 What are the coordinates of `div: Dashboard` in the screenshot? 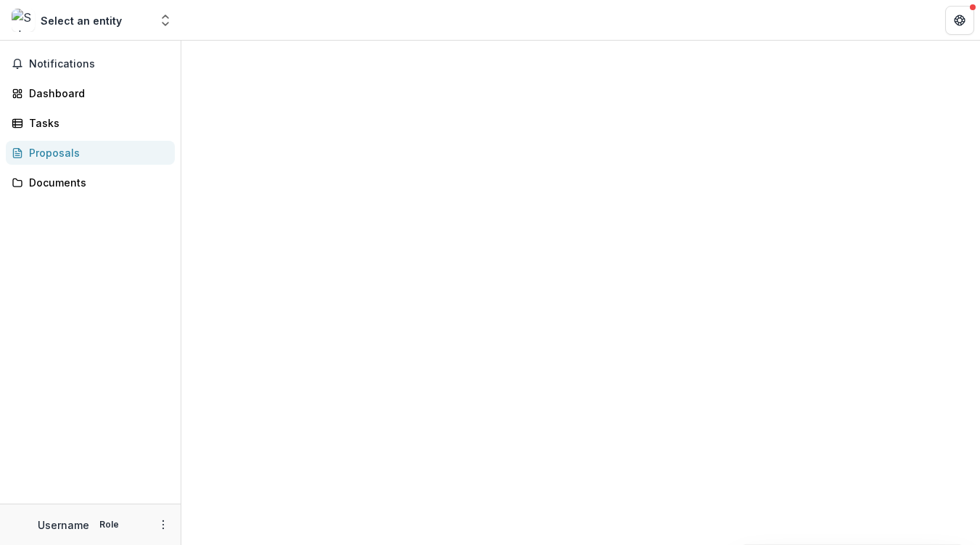 It's located at (96, 93).